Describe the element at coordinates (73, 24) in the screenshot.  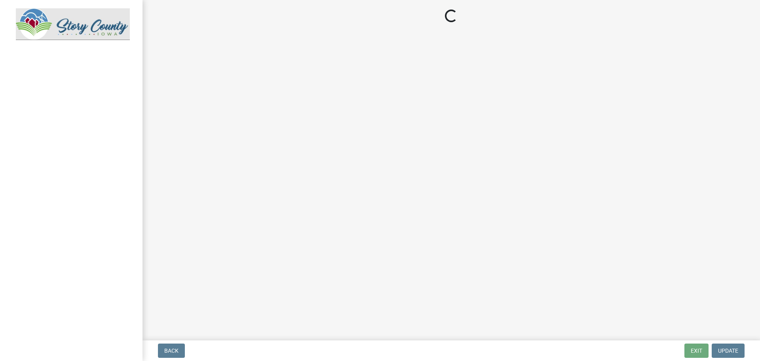
I see `img: Story County, Iowa` at that location.